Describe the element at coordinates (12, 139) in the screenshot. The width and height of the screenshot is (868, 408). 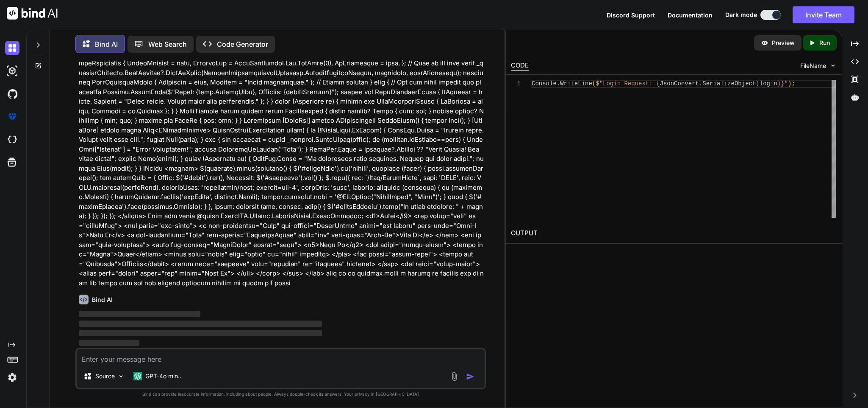
I see `img: cloudideIcon` at that location.